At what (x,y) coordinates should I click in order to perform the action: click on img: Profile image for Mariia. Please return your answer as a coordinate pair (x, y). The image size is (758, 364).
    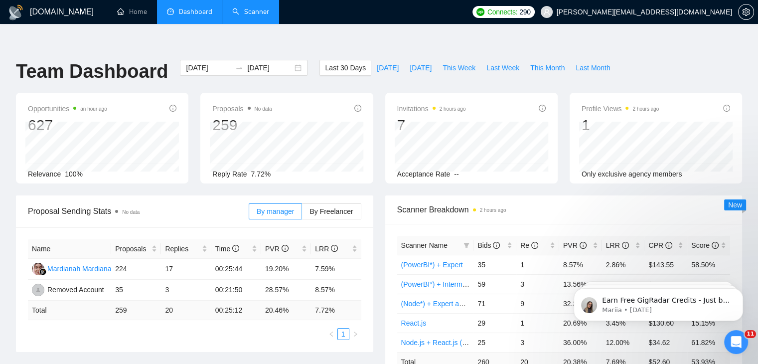
    Looking at the image, I should click on (30, 38).